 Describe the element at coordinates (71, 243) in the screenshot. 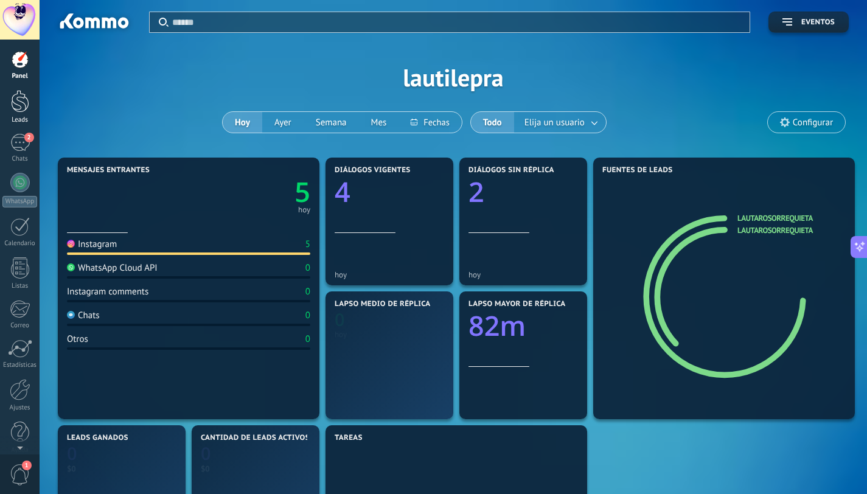

I see `img: Instagram` at that location.